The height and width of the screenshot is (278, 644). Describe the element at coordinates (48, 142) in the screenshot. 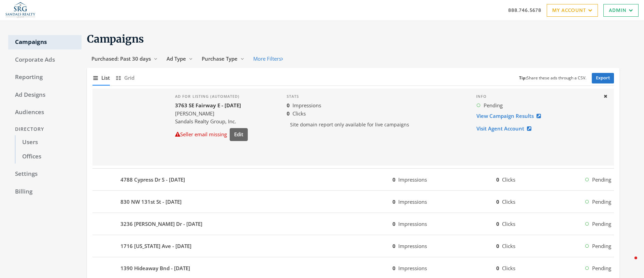

I see `a: Users` at that location.